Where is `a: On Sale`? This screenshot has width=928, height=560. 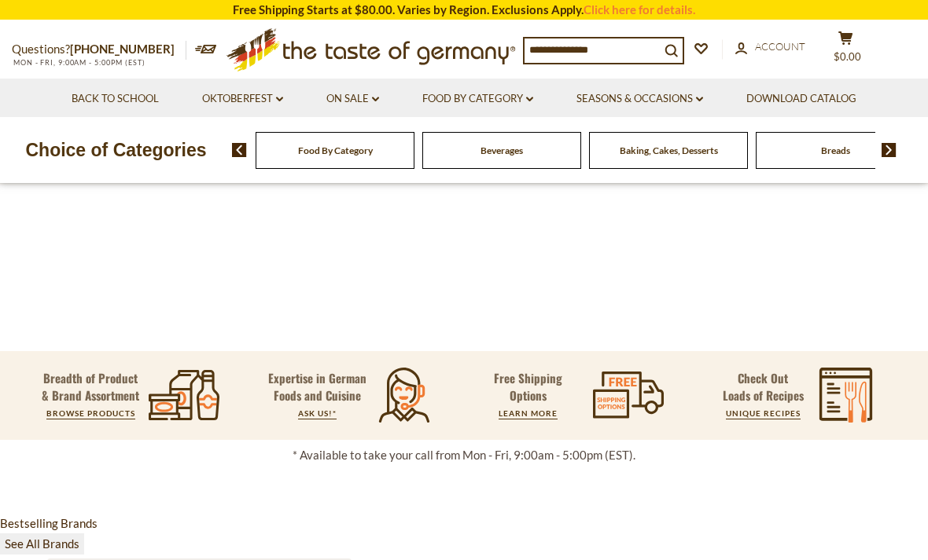 a: On Sale is located at coordinates (352, 99).